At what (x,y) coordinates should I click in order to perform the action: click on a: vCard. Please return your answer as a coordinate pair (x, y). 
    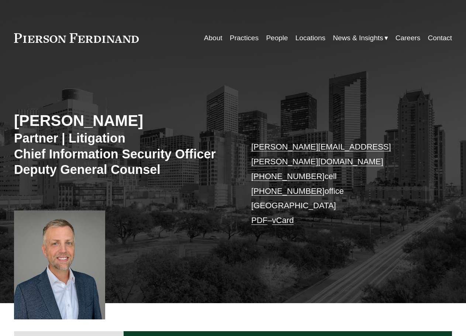
    Looking at the image, I should click on (283, 220).